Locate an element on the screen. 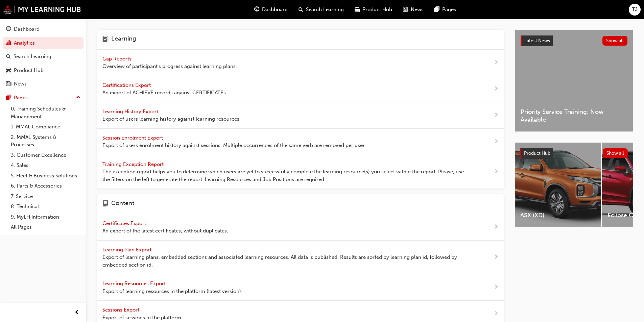  span: Gap Reports is located at coordinates (118, 59).